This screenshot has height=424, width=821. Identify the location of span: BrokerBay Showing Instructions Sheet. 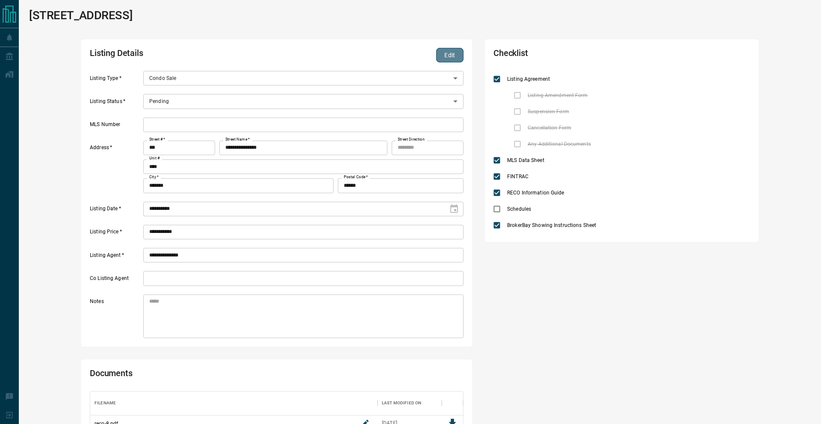
(552, 225).